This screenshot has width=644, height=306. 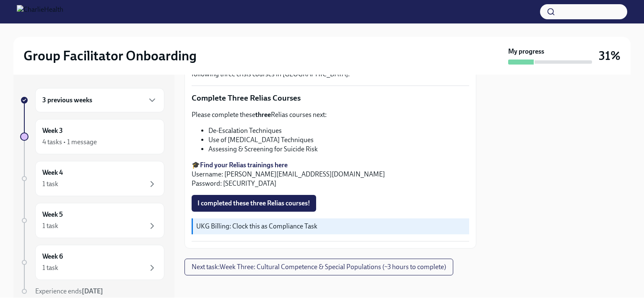 I want to click on span: Experience ends, so click(x=70, y=290).